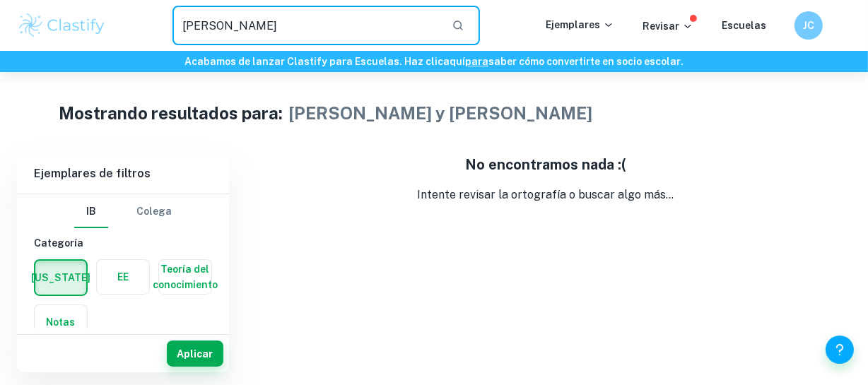 The width and height of the screenshot is (868, 385). Describe the element at coordinates (185, 277) in the screenshot. I see `button: Teoría del conocimiento` at that location.